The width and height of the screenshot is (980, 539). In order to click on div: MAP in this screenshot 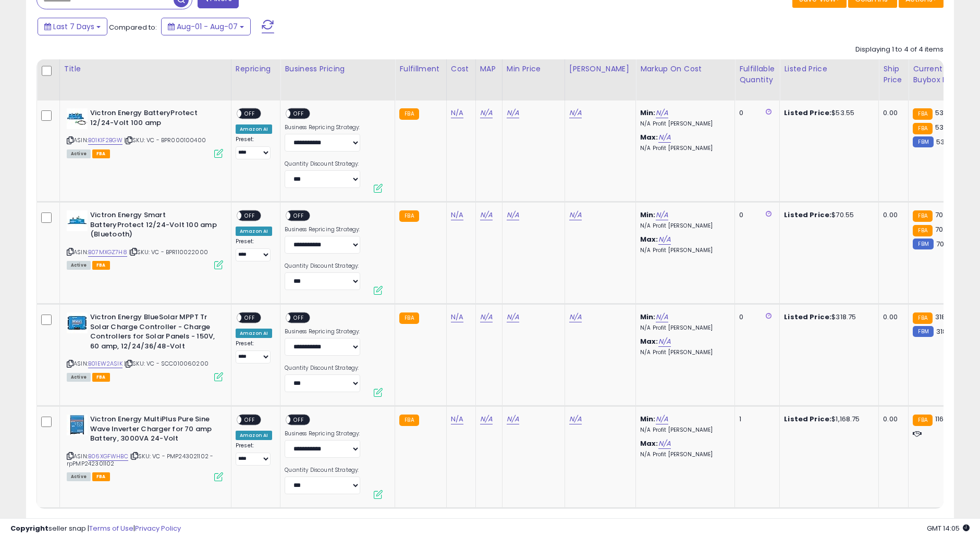, I will do `click(489, 69)`.